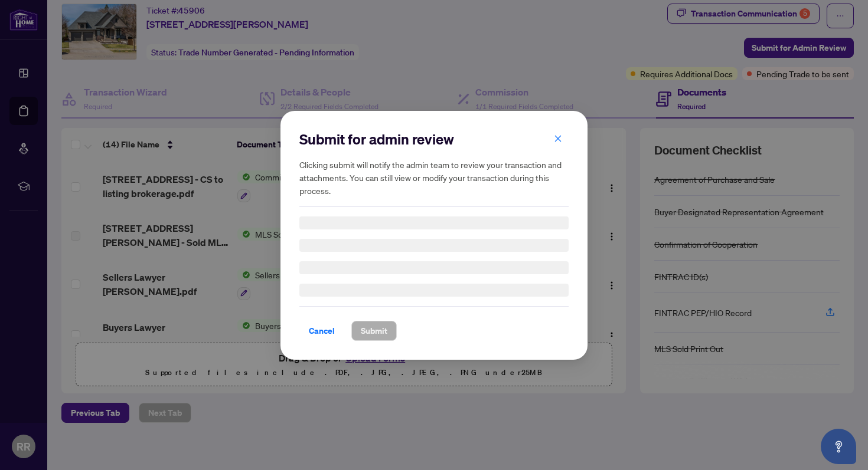 The image size is (868, 470). What do you see at coordinates (373, 331) in the screenshot?
I see `button: Submit` at bounding box center [373, 331].